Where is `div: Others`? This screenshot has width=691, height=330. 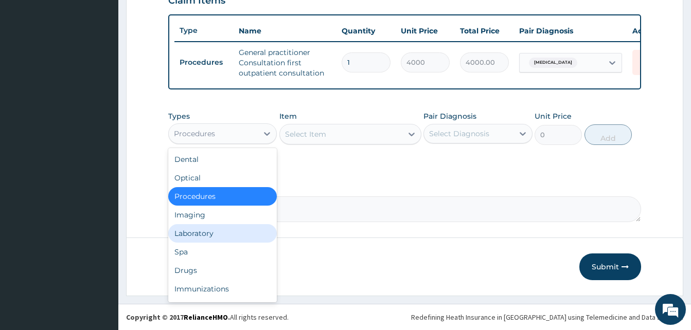 div: Others is located at coordinates (222, 308).